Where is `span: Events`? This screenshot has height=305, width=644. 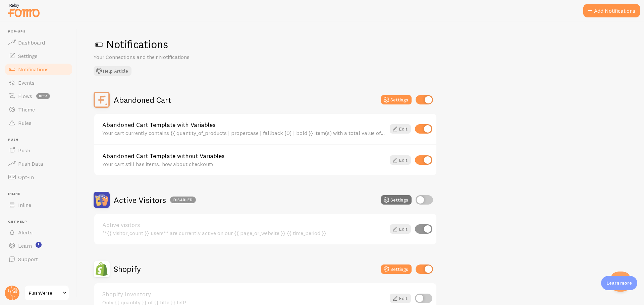
span: Events is located at coordinates (26, 83).